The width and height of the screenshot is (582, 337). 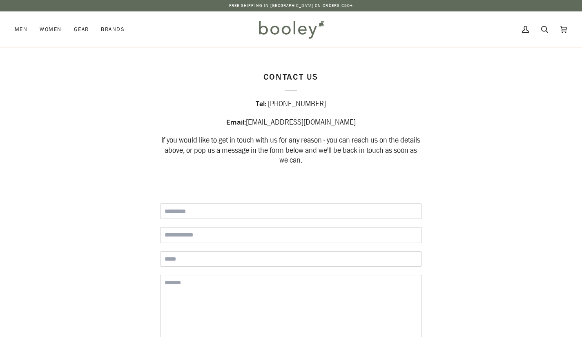 What do you see at coordinates (50, 29) in the screenshot?
I see `span: Women` at bounding box center [50, 29].